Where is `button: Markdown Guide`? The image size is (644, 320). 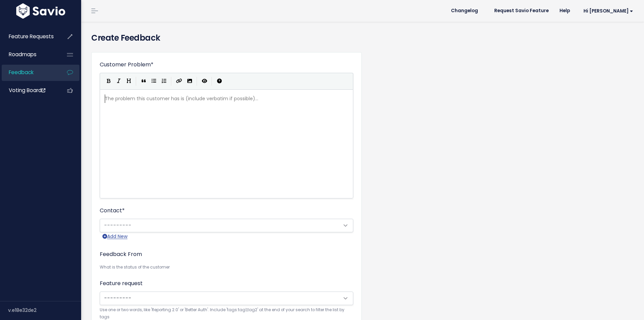
button: Markdown Guide is located at coordinates (219, 81).